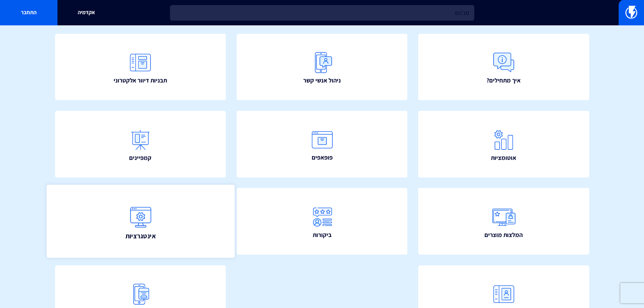 This screenshot has width=644, height=308. What do you see at coordinates (504, 144) in the screenshot?
I see `a: אוטומציות` at bounding box center [504, 144].